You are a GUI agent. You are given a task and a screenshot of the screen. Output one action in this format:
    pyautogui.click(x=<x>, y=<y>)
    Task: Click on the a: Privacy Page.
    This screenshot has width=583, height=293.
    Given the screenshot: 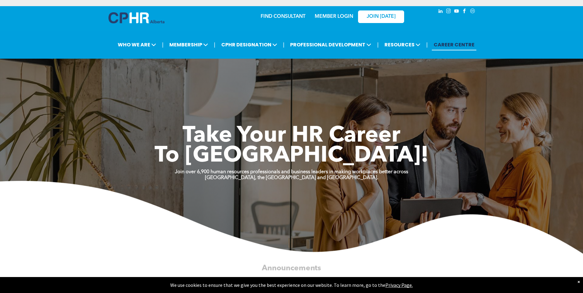 What is the action you would take?
    pyautogui.click(x=399, y=285)
    